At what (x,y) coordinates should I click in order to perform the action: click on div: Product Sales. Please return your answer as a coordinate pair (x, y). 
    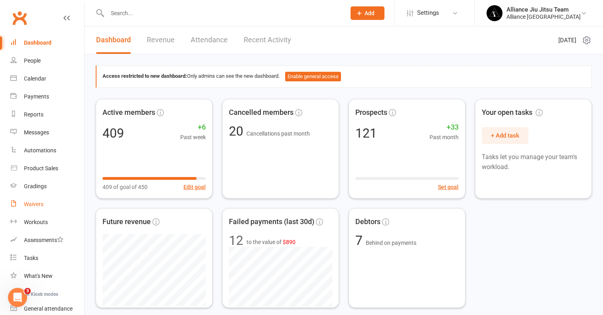
    Looking at the image, I should click on (41, 168).